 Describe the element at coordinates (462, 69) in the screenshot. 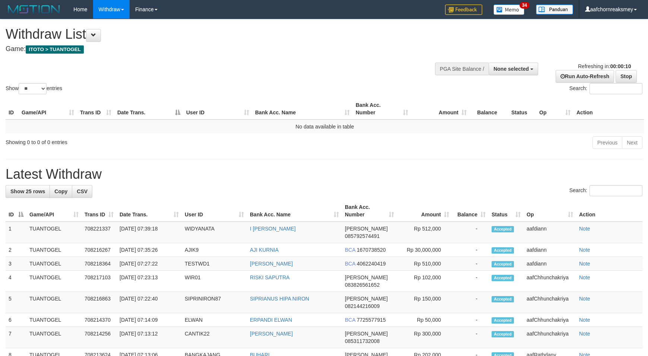

I see `div: PGA Site Balance /` at that location.